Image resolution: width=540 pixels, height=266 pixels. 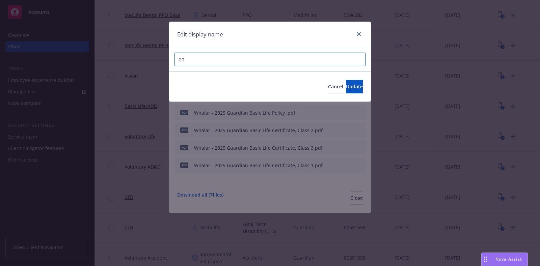 What do you see at coordinates (486, 260) in the screenshot?
I see `div: Drag to move` at bounding box center [486, 260].